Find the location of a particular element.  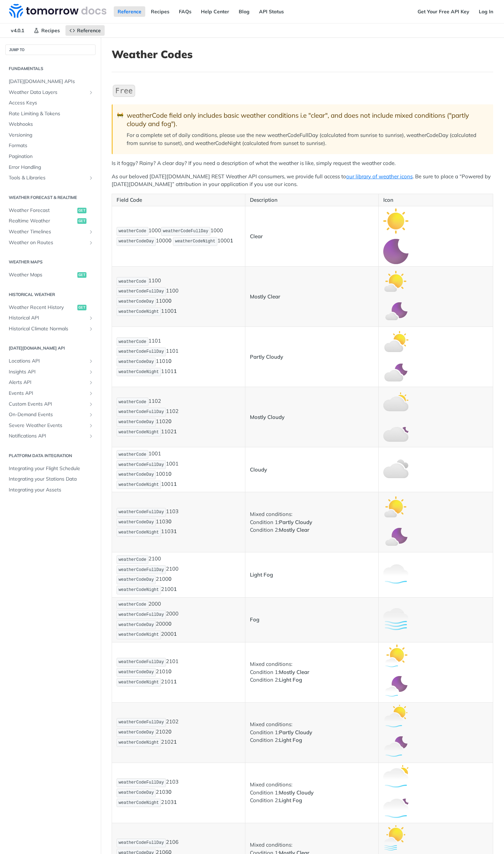

a: Tools & LibrariesShow subpages for Tools & Libraries is located at coordinates (50, 178).